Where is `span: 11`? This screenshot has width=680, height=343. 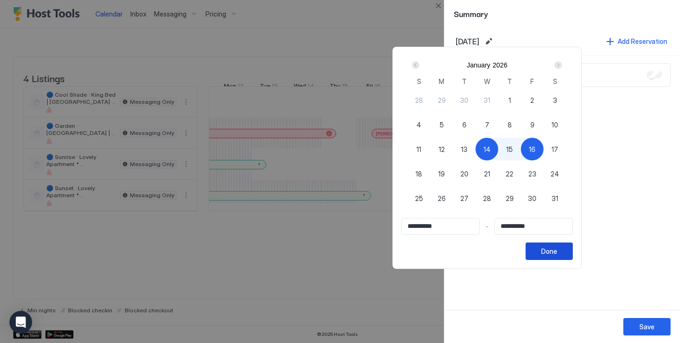
span: 11 is located at coordinates (419, 149).